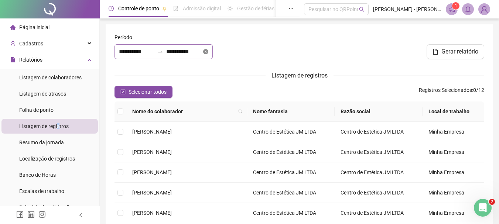  What do you see at coordinates (256, 8) in the screenshot?
I see `span: Gestão de férias` at bounding box center [256, 8].